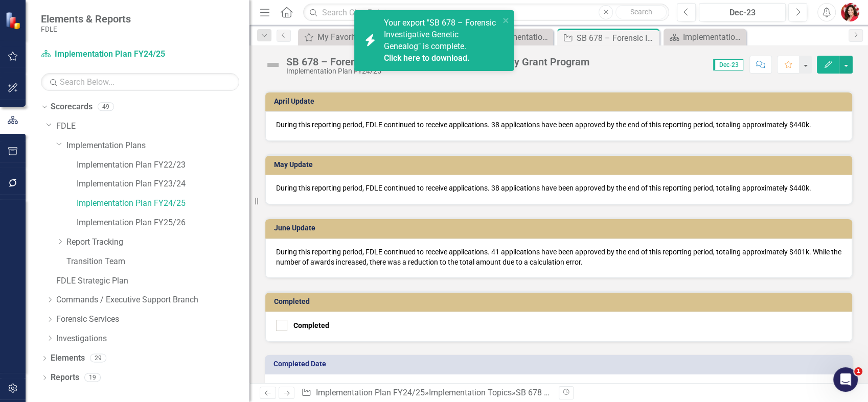 This screenshot has width=868, height=402. I want to click on a: Implementation Topics, so click(470, 392).